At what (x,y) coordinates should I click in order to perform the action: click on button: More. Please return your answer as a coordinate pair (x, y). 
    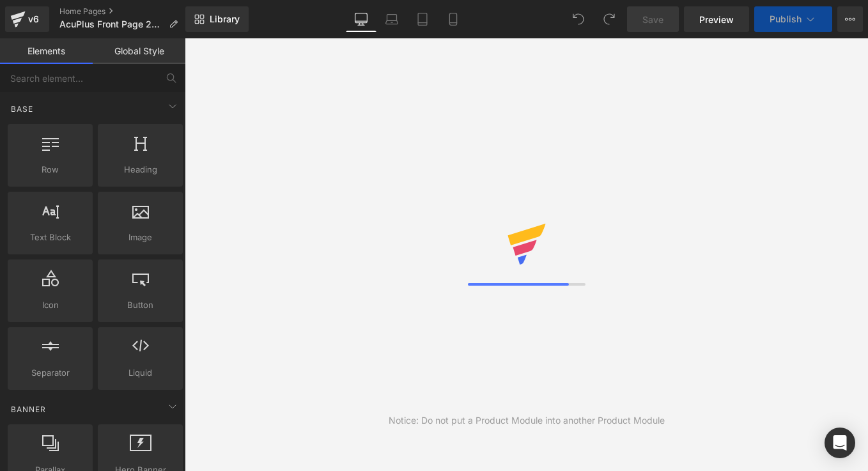
    Looking at the image, I should click on (850, 19).